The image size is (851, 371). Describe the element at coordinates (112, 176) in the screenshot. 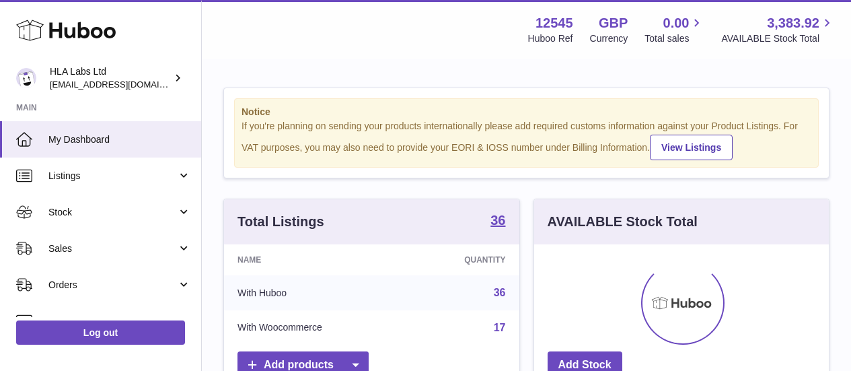

I see `span: Listings` at that location.